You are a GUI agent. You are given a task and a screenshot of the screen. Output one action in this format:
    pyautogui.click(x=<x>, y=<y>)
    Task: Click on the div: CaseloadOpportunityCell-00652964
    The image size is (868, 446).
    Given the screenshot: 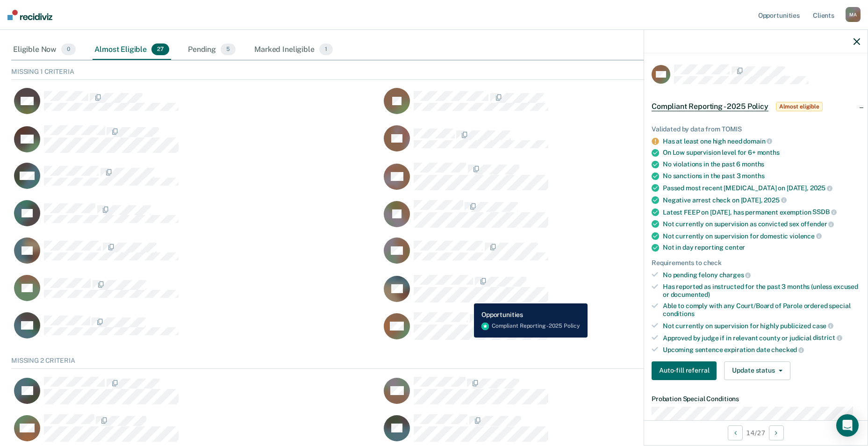 What is the action you would take?
    pyautogui.click(x=196, y=181)
    